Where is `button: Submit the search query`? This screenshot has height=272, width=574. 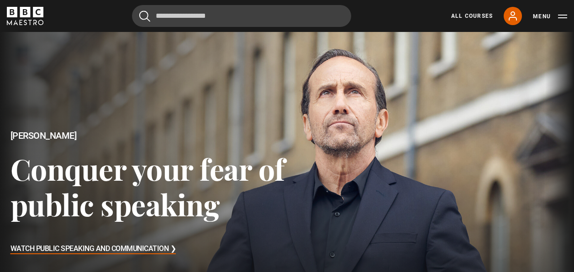
button: Submit the search query is located at coordinates (145, 16).